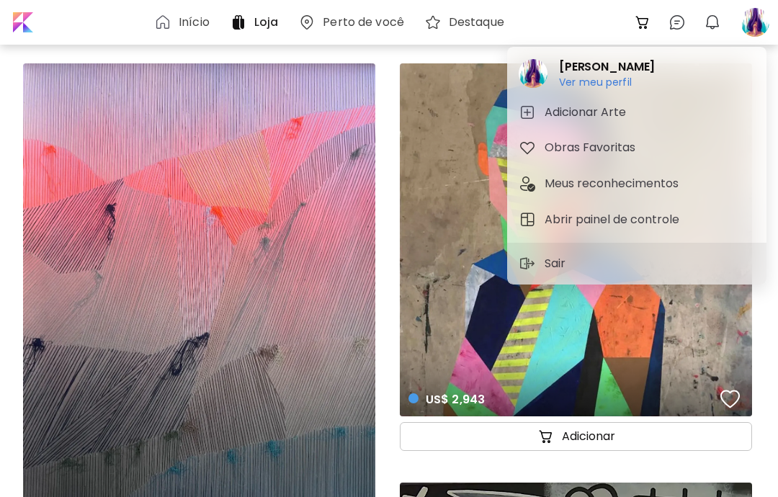 The image size is (778, 497). What do you see at coordinates (558, 264) in the screenshot?
I see `p: Sair` at bounding box center [558, 264].